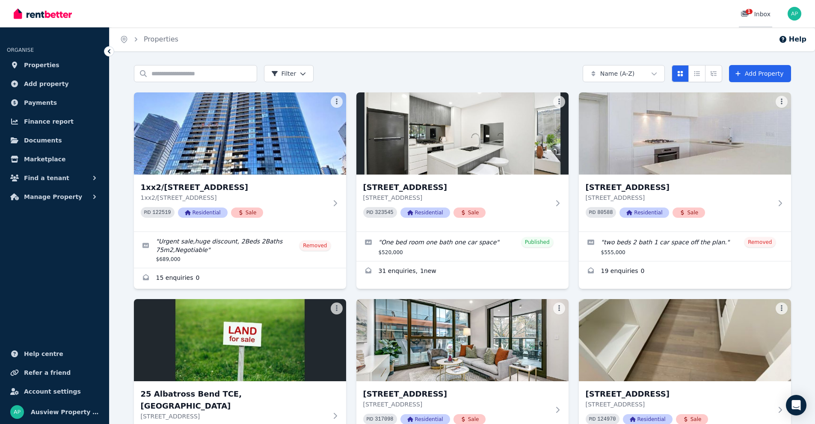 This screenshot has height=424, width=815. Describe the element at coordinates (685, 272) in the screenshot. I see `a: Enquiries for 18/538 Woodville St, Melrose Park` at that location.